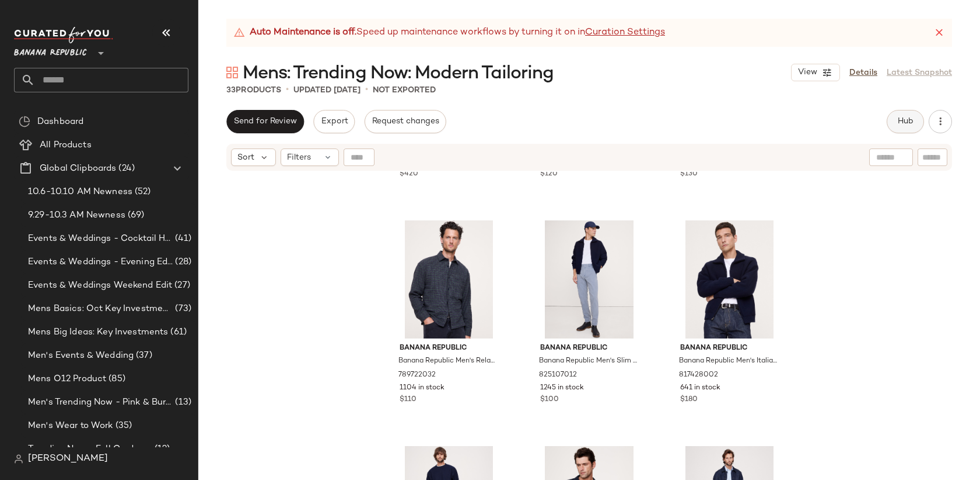  What do you see at coordinates (100, 285) in the screenshot?
I see `span: Events & Weddings Weekend Edit` at bounding box center [100, 285].